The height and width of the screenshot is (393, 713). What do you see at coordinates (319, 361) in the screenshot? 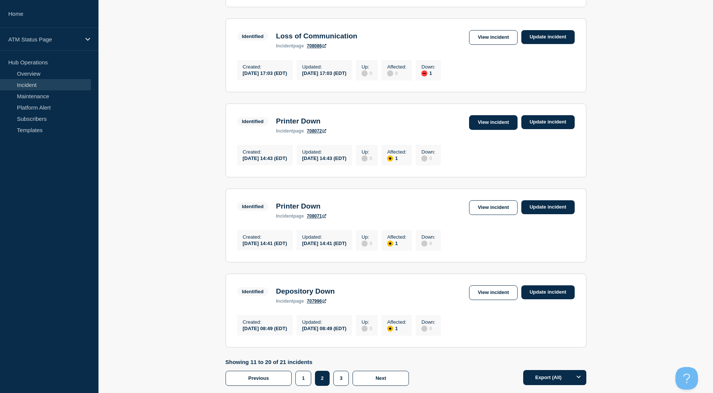
I see `p: Showing 11 to 20 of 21 incidents` at bounding box center [319, 361].